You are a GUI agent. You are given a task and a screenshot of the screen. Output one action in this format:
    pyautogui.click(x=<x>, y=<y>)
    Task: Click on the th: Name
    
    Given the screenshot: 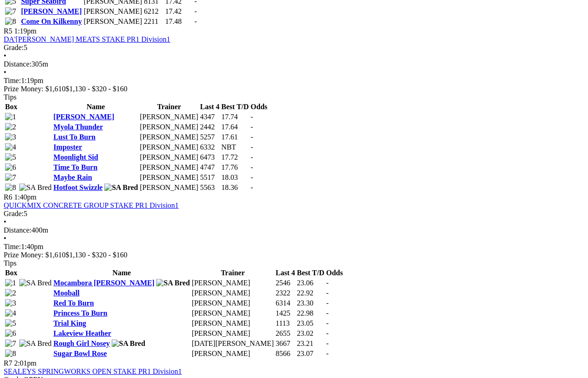 What is the action you would take?
    pyautogui.click(x=121, y=273)
    